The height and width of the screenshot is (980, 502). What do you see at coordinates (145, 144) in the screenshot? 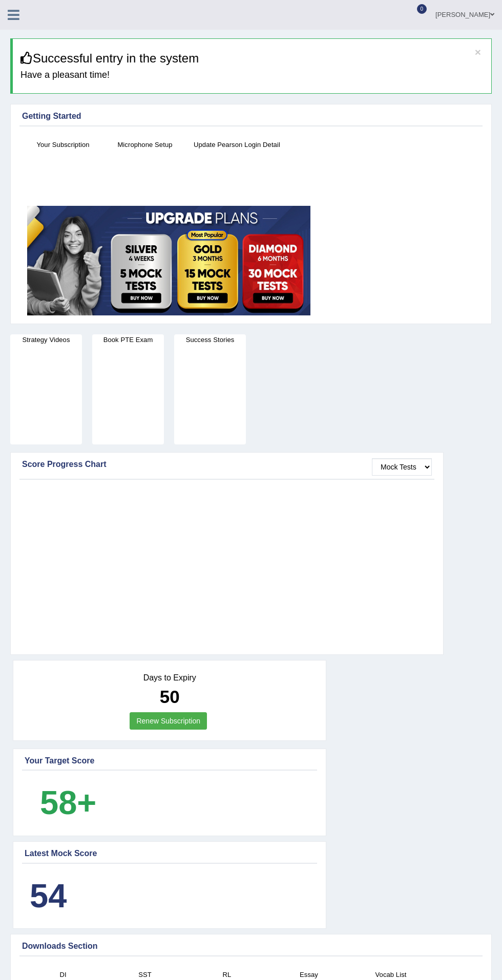
I see `h4: Microphone Setup` at bounding box center [145, 144].